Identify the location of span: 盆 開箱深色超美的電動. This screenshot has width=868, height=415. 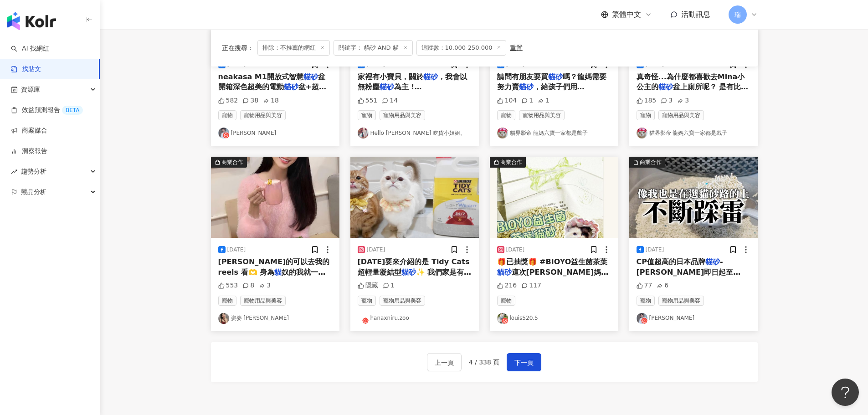
(272, 81).